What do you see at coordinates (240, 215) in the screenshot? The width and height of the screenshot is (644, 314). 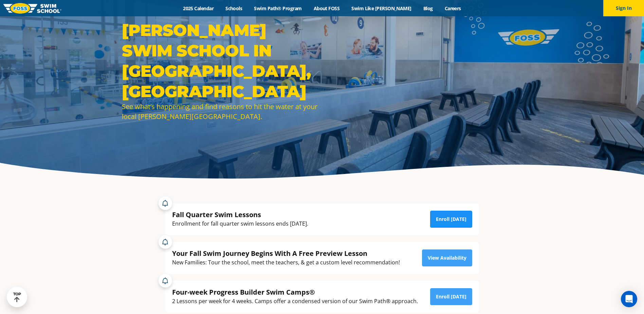 I see `div: Fall Quarter Swim Lessons` at bounding box center [240, 215].